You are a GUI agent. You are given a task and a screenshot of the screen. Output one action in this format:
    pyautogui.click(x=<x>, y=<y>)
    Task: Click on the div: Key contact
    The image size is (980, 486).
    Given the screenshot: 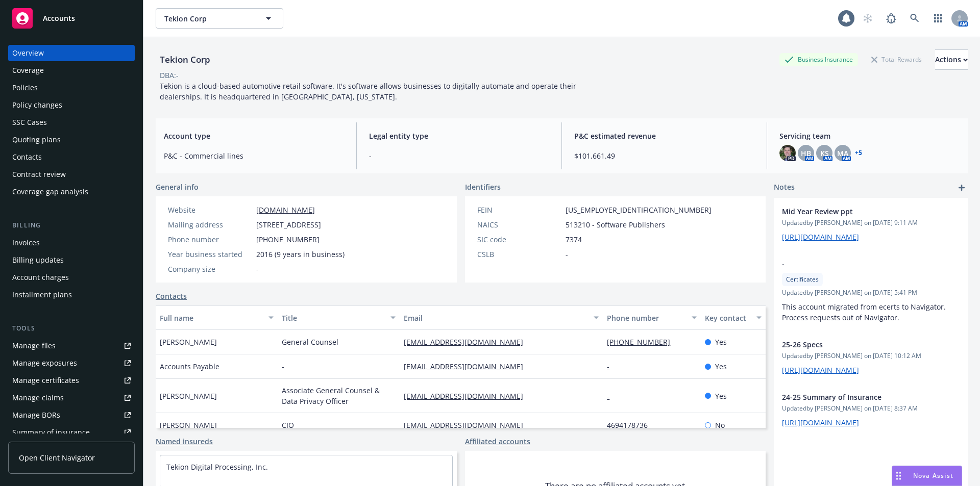 What is the action you would take?
    pyautogui.click(x=727, y=318)
    